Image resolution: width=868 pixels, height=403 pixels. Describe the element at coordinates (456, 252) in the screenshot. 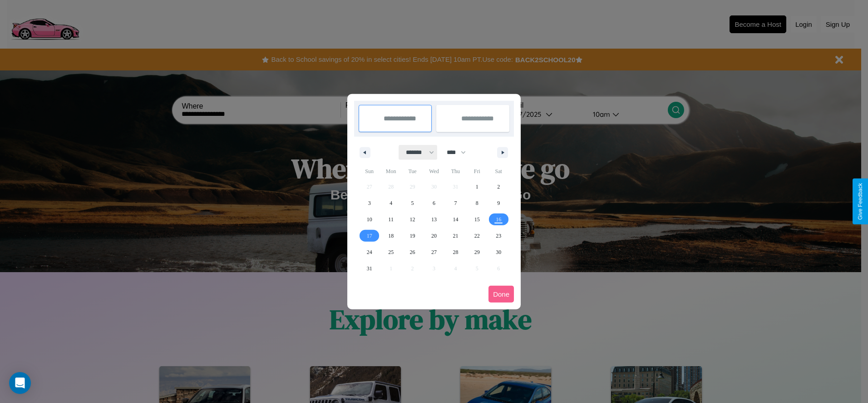

I see `span: 28` at that location.